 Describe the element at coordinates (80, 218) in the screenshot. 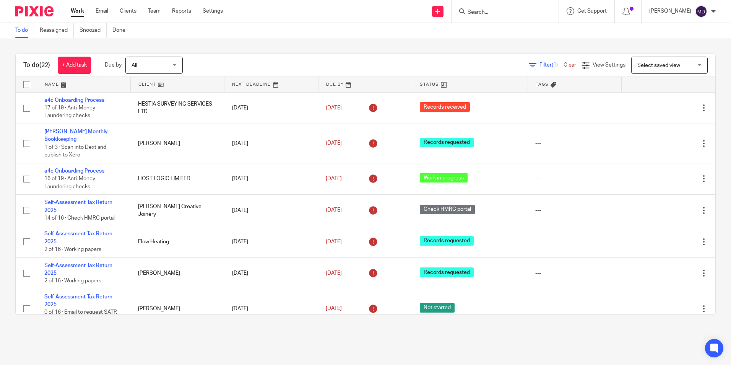

I see `span: 14 of 16 · Check HMRC portal` at that location.